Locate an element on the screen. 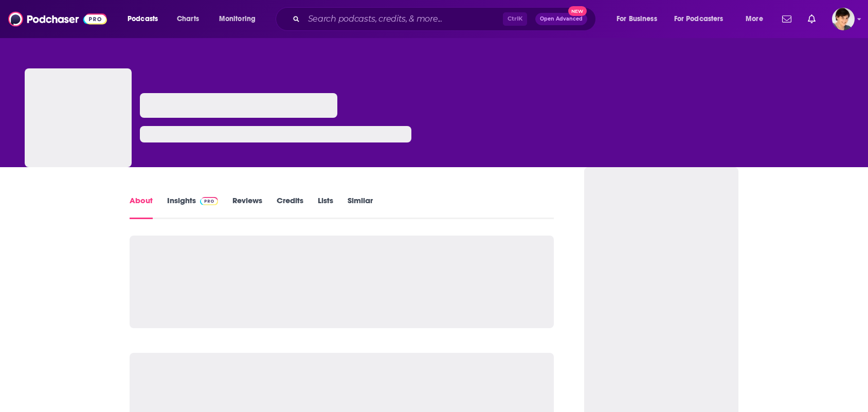 This screenshot has width=868, height=412. span: More is located at coordinates (755, 19).